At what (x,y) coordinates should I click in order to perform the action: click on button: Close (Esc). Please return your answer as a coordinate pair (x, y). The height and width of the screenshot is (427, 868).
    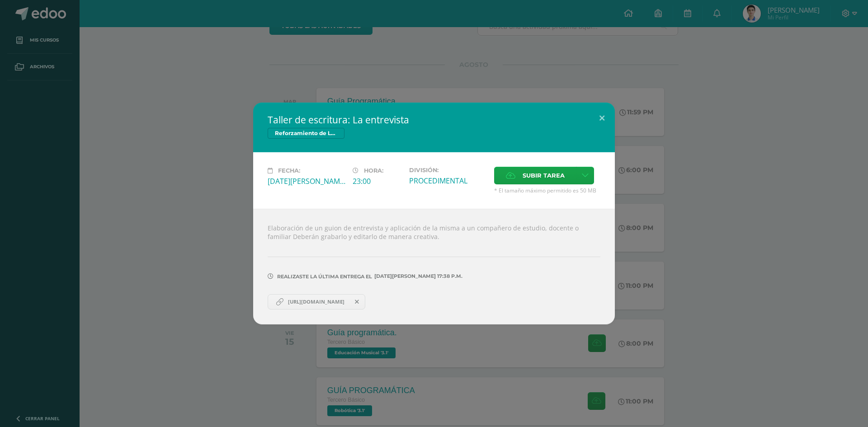
    Looking at the image, I should click on (602, 118).